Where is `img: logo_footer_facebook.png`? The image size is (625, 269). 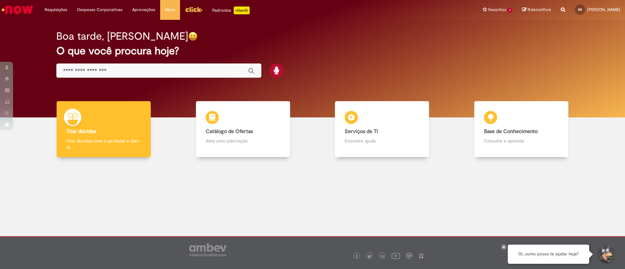
img: logo_footer_facebook.png is located at coordinates (357, 256).